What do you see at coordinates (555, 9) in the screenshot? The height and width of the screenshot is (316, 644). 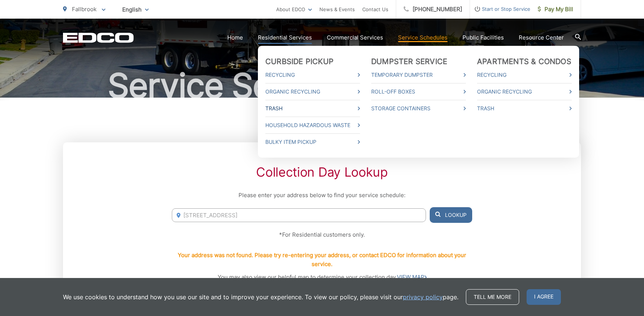 I see `span: Pay My Bill` at bounding box center [555, 9].